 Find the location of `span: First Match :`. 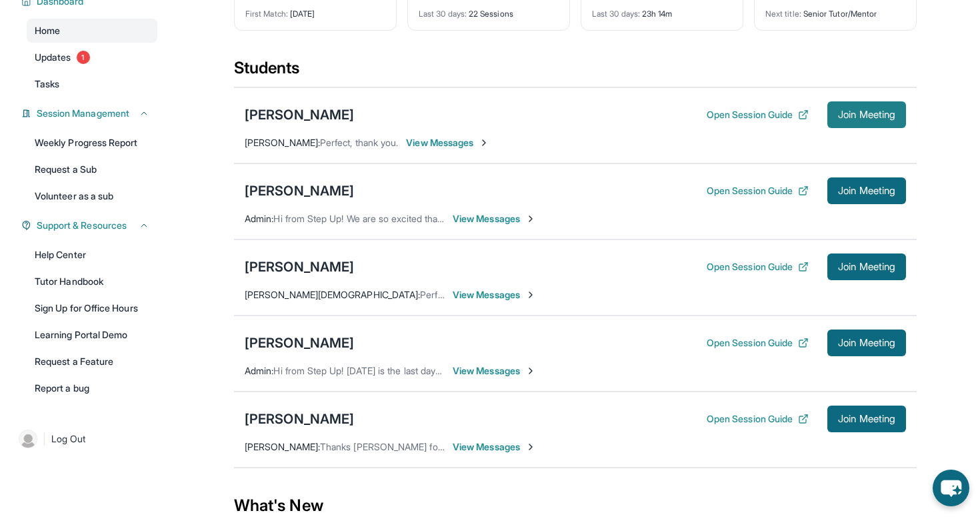

span: First Match : is located at coordinates (267, 13).